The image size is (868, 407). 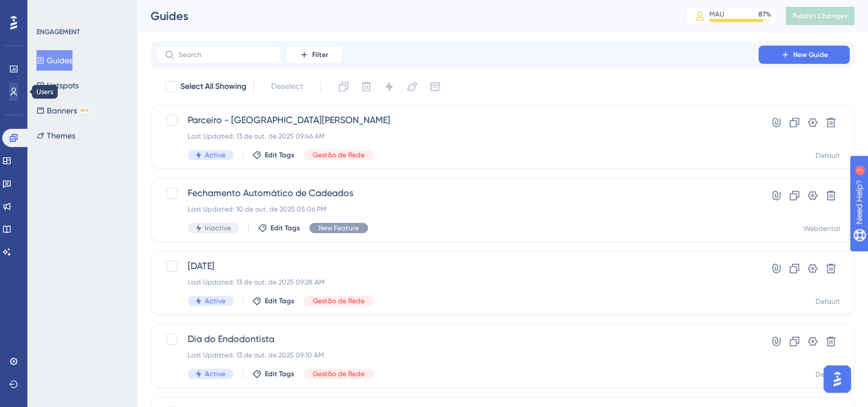 What do you see at coordinates (17, 17) in the screenshot?
I see `button: Open AI Assistant Launcher` at bounding box center [17, 17].